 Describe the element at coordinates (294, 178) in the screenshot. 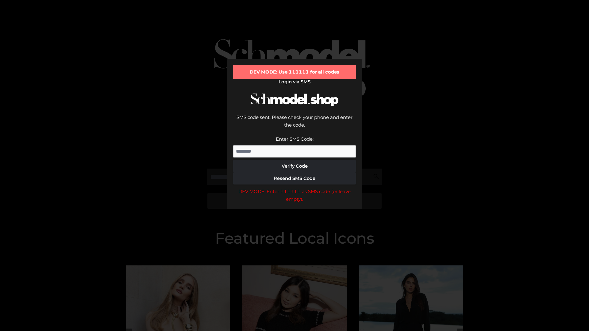

I see `button: Resend SMS Code` at that location.